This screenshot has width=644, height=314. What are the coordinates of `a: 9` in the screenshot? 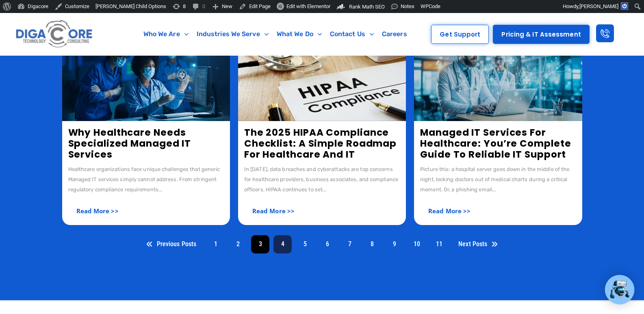 It's located at (394, 244).